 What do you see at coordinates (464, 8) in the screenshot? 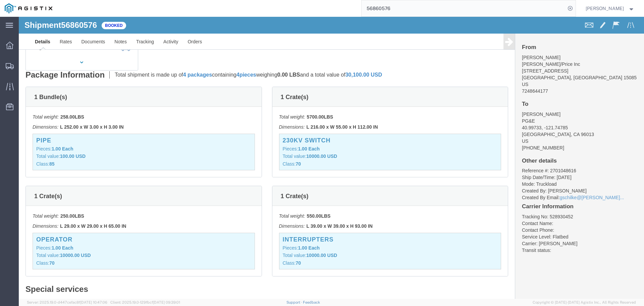
I see `input: Search for shipment number, reference number` at bounding box center [464, 8].